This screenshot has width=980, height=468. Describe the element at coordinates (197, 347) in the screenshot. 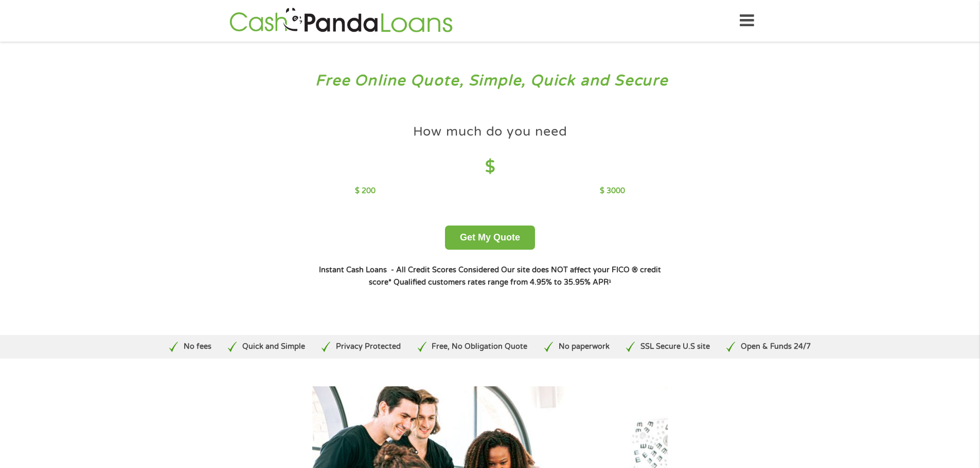

I see `p: No fees` at that location.